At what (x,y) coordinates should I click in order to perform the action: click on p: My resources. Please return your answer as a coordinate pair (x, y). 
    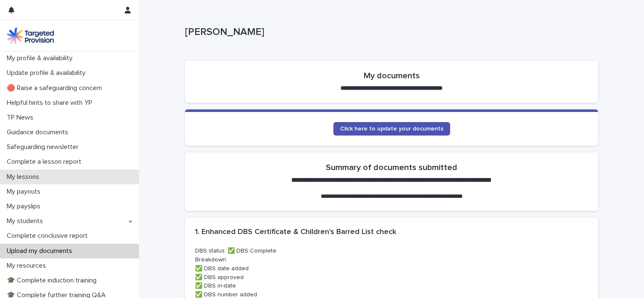
    Looking at the image, I should click on (28, 266).